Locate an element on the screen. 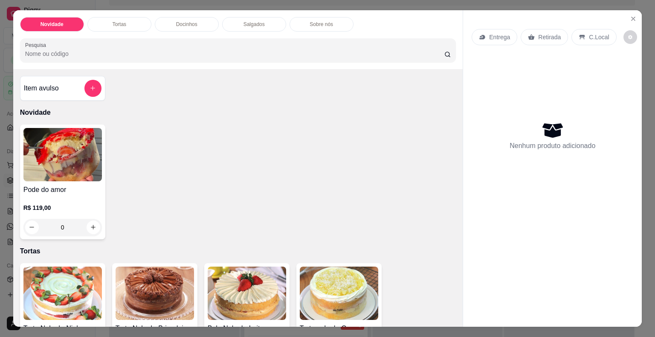  h4: Item avulso is located at coordinates (41, 88).